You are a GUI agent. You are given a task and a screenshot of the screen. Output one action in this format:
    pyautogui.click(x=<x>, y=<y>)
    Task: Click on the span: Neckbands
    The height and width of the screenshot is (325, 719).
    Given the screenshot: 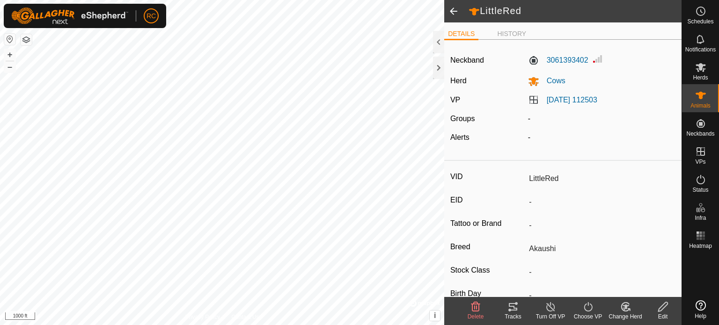 What is the action you would take?
    pyautogui.click(x=700, y=134)
    